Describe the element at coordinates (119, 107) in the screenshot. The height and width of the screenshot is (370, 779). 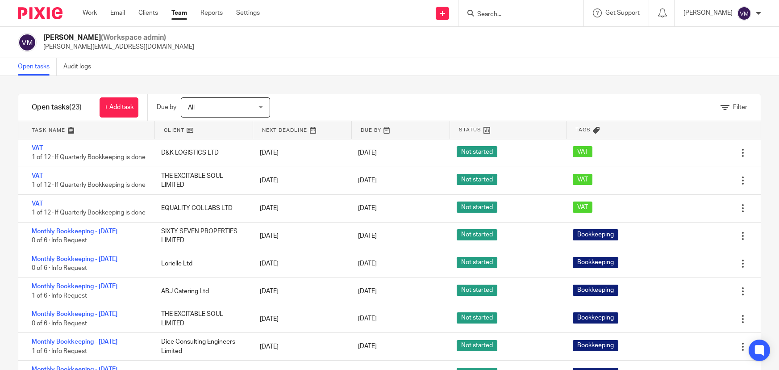
I see `a: + Add task` at that location.